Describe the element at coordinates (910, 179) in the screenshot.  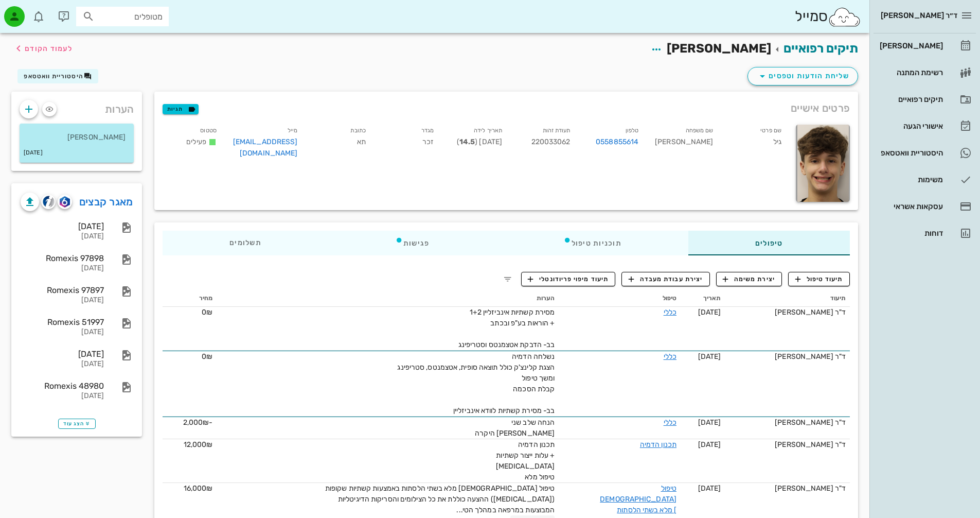
I see `div: משימות` at that location.